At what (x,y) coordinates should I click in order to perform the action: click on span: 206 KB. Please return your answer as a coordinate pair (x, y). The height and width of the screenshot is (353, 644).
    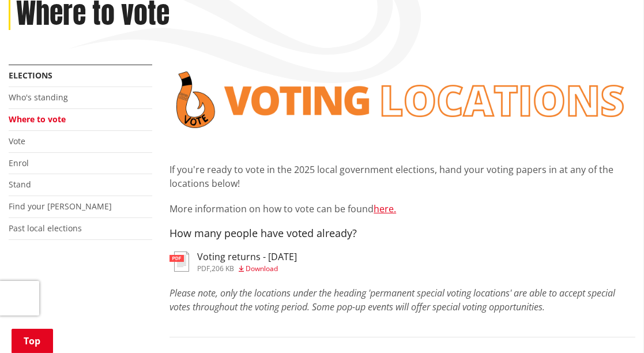
    Looking at the image, I should click on (222, 268).